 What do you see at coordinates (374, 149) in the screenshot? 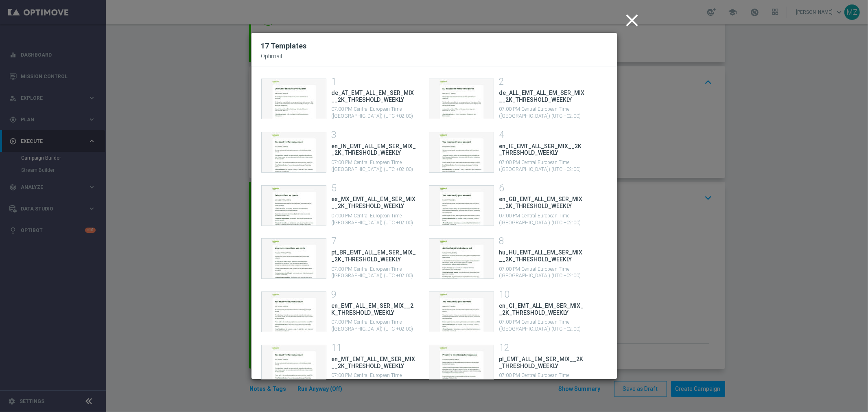
I see `span: en_IN_EMT_ALL_EM_SER_MIX__2K_THRESHOLD_WEEKLY` at bounding box center [374, 149].